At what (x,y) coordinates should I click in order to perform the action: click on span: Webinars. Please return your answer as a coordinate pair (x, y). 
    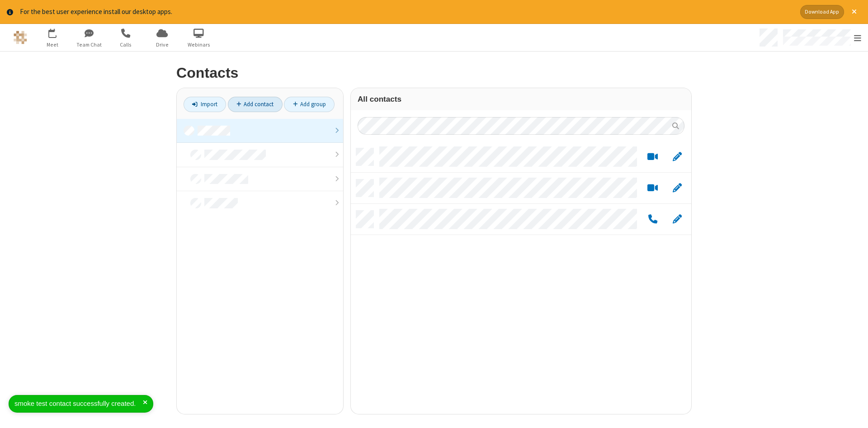
    Looking at the image, I should click on (198, 45).